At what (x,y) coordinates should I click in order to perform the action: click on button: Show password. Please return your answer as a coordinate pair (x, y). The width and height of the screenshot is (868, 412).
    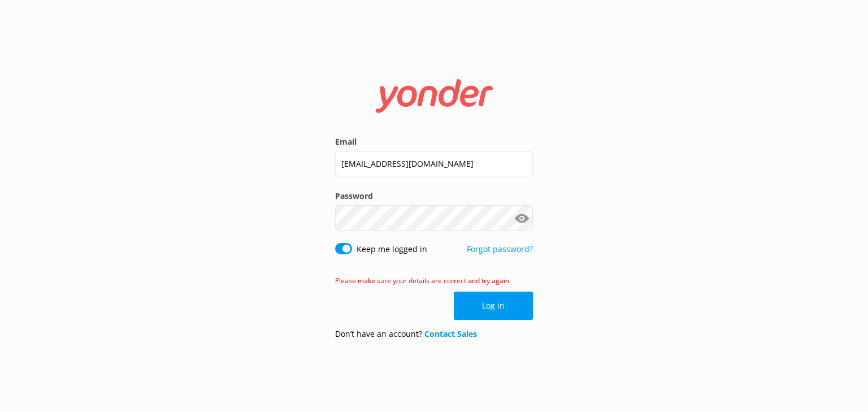
    Looking at the image, I should click on (522, 218).